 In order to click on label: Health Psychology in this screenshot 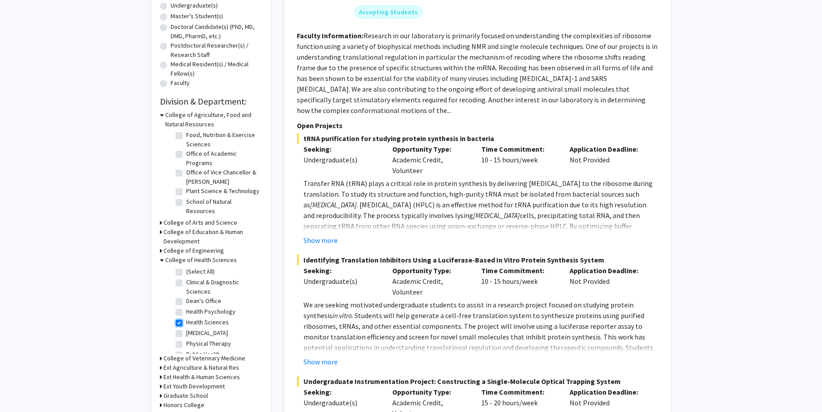, I will do `click(211, 311)`.